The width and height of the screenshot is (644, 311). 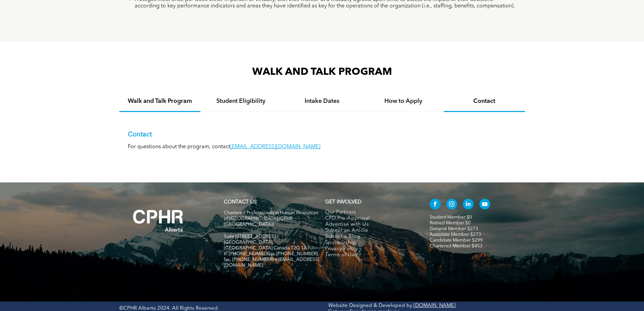 I want to click on a: instagram, so click(x=452, y=204).